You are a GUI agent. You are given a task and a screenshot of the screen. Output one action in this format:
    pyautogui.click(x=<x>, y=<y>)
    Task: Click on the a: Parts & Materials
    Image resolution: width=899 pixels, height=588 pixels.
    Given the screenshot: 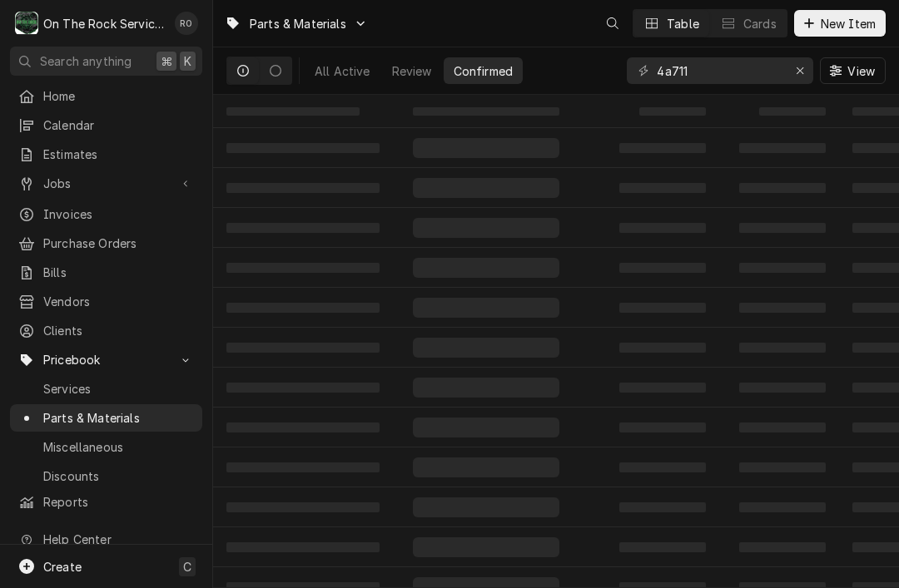 What is the action you would take?
    pyautogui.click(x=105, y=418)
    